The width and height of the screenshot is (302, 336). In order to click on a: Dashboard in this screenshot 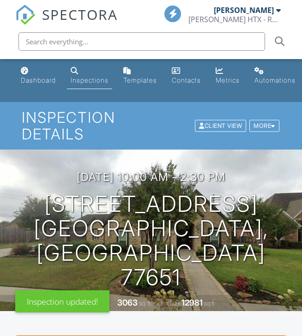, I will do `click(38, 76)`.